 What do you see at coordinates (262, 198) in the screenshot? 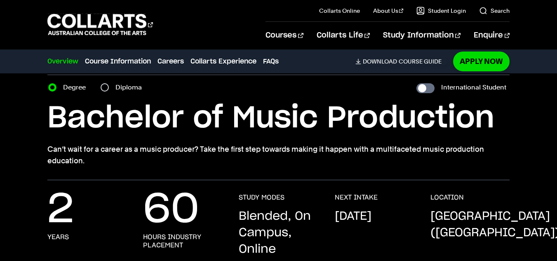
I see `h3: STUDY MODES` at bounding box center [262, 198].